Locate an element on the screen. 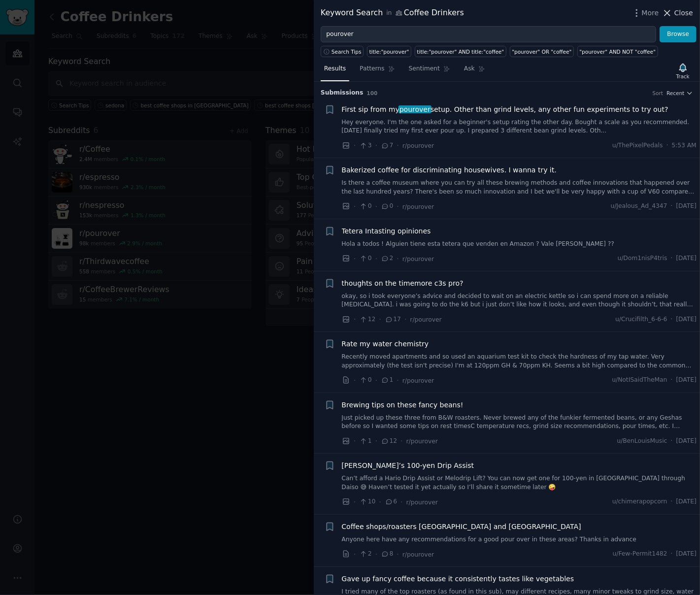 Image resolution: width=700 pixels, height=595 pixels. a: title:"pourover" AND title:"coffee" is located at coordinates (461, 51).